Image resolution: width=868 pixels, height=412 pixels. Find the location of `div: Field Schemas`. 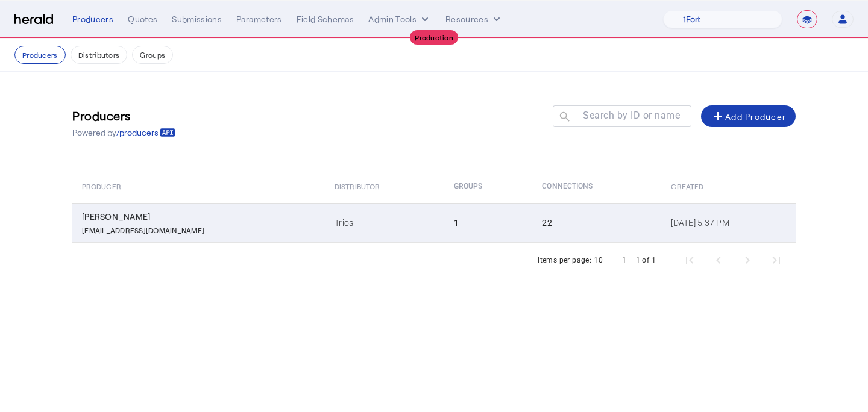

div: Field Schemas is located at coordinates (325, 19).